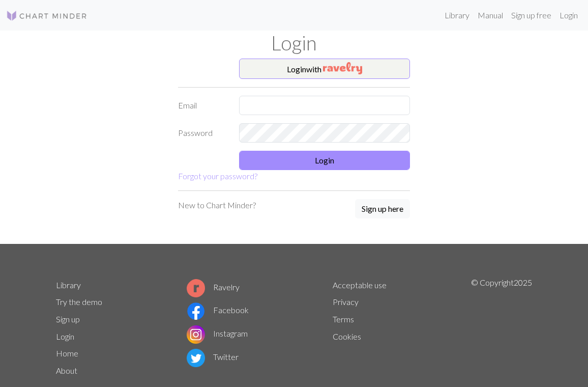  What do you see at coordinates (324, 69) in the screenshot?
I see `button: Loginwith` at bounding box center [324, 69].